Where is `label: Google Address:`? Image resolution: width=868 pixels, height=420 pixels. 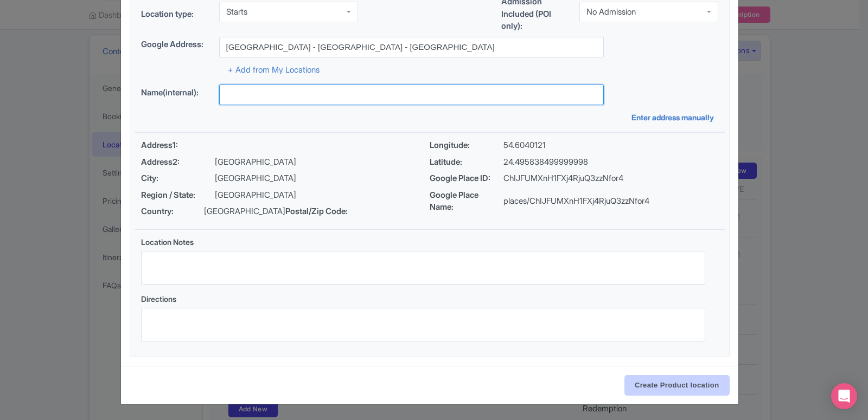 label: Google Address: is located at coordinates (176, 44).